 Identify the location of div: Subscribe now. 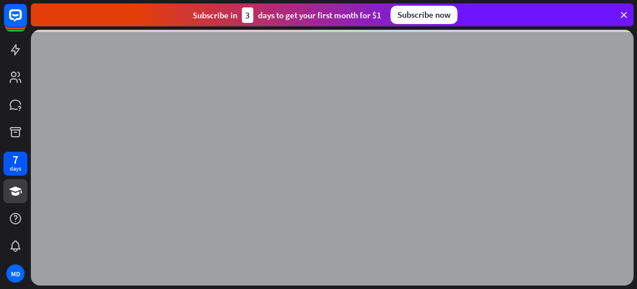
(424, 15).